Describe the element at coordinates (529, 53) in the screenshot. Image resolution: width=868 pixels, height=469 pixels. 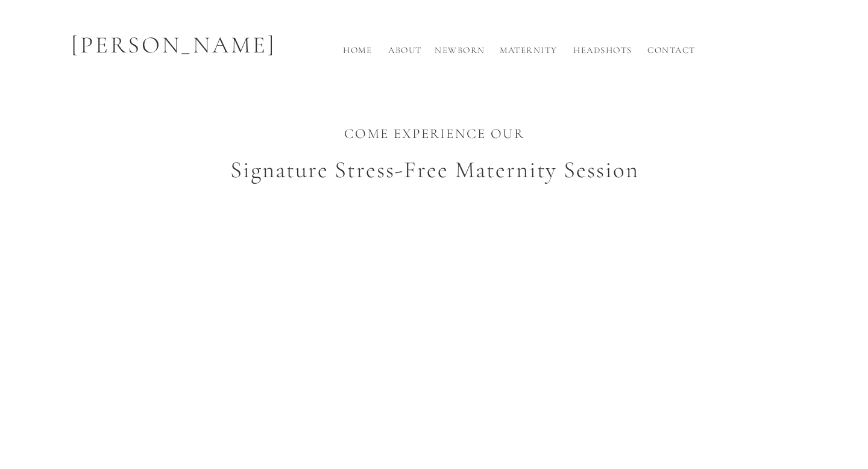
I see `h2: Maternity` at that location.